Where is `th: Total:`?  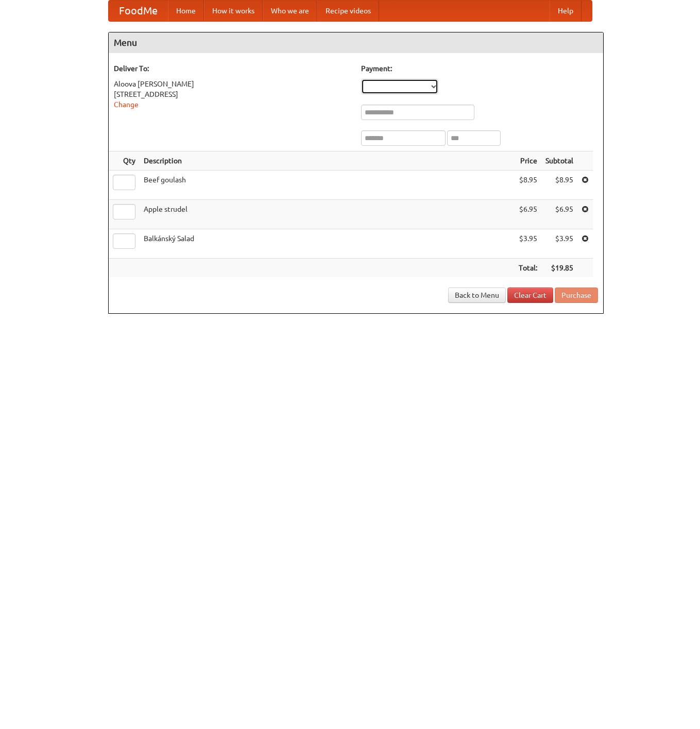
th: Total: is located at coordinates (528, 268).